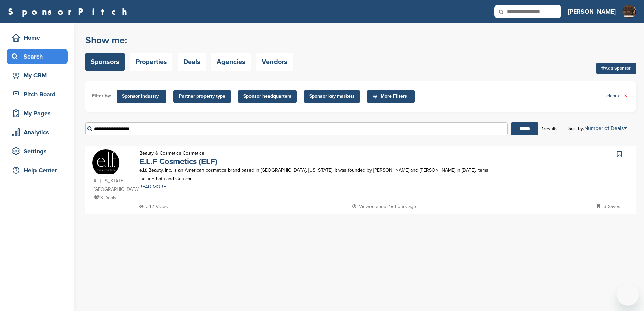 This screenshot has height=311, width=644. What do you see at coordinates (113, 198) in the screenshot?
I see `p: 3 Deals` at bounding box center [113, 198].